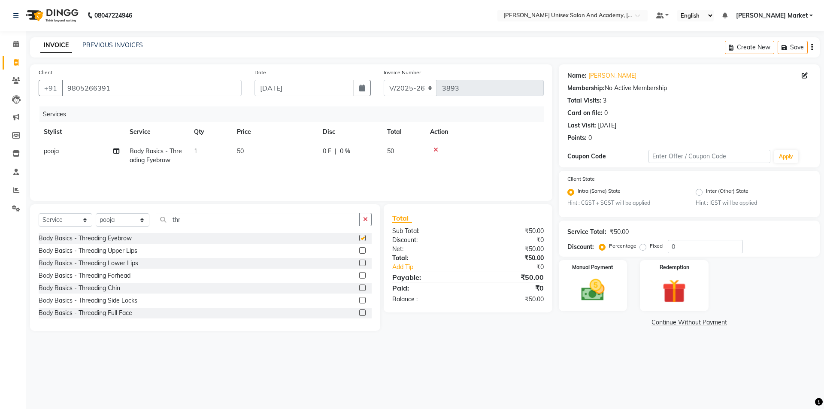  What do you see at coordinates (484, 132) in the screenshot?
I see `th: Action` at bounding box center [484, 132].